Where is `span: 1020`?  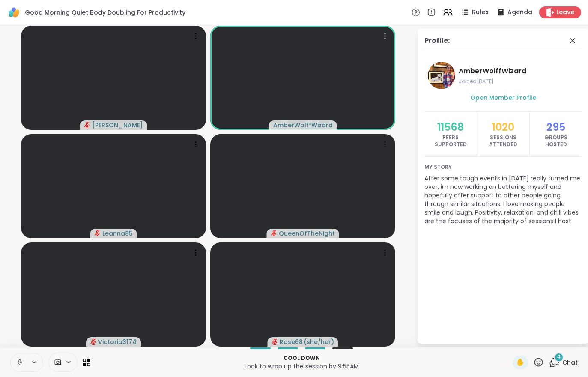
span: 1020 is located at coordinates (503, 127).